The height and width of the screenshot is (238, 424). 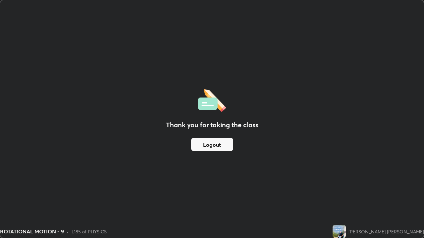 I want to click on img: 7d7f4a73bbfb4e50a1e6aa97a1a5dfaf.jpg, so click(x=339, y=232).